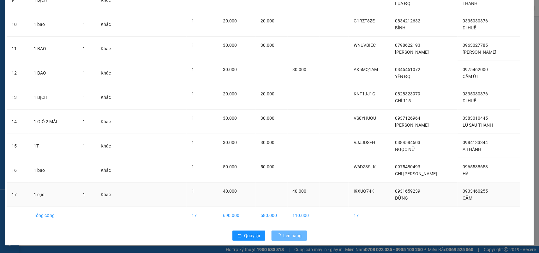 Image resolution: width=539 pixels, height=253 pixels. What do you see at coordinates (76, 25) in the screenshot?
I see `div: 0933460255` at bounding box center [76, 25].